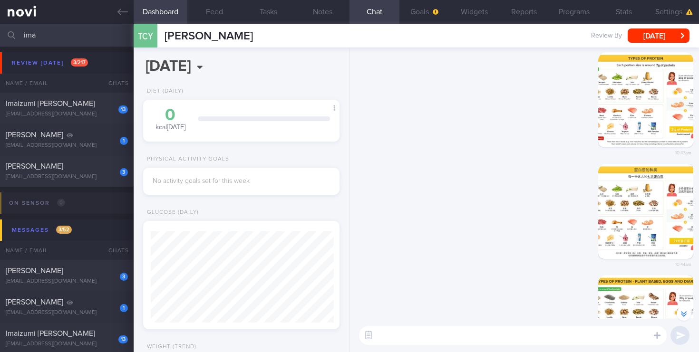  I want to click on div: Weight (Trend), so click(170, 347).